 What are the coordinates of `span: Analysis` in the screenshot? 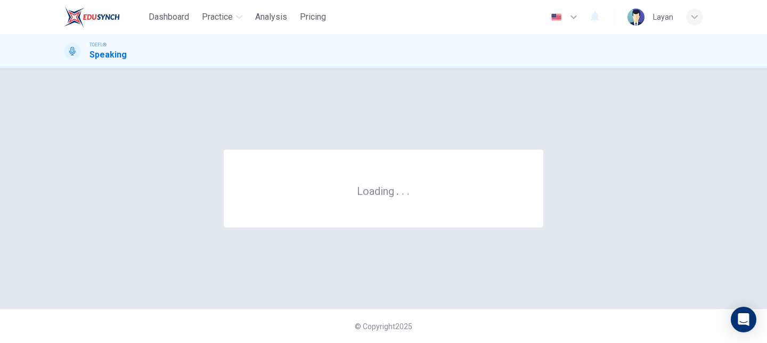 It's located at (271, 17).